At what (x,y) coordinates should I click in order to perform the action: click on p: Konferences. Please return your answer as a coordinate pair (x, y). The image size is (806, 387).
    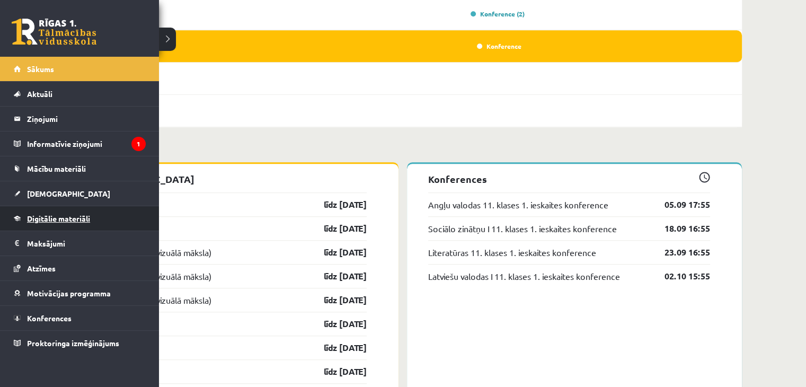
    Looking at the image, I should click on (569, 179).